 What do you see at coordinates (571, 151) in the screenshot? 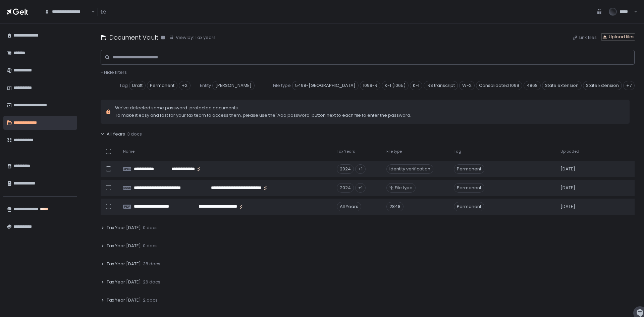
I see `span: Uploaded` at bounding box center [571, 151].